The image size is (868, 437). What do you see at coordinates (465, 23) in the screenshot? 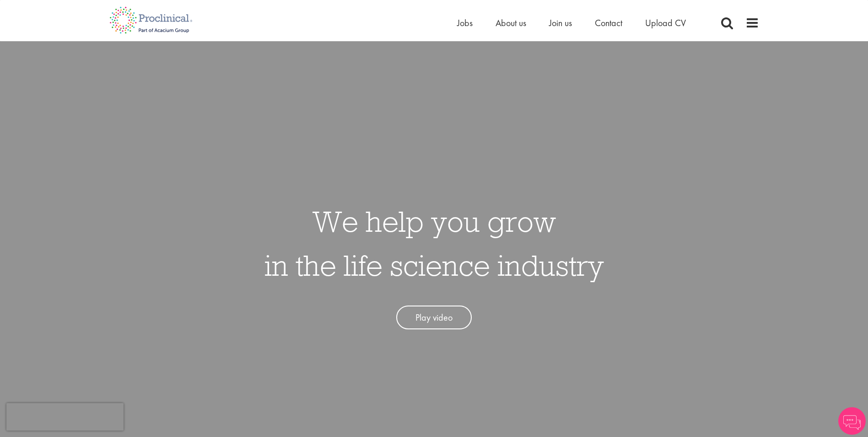
I see `span: Jobs` at bounding box center [465, 23].